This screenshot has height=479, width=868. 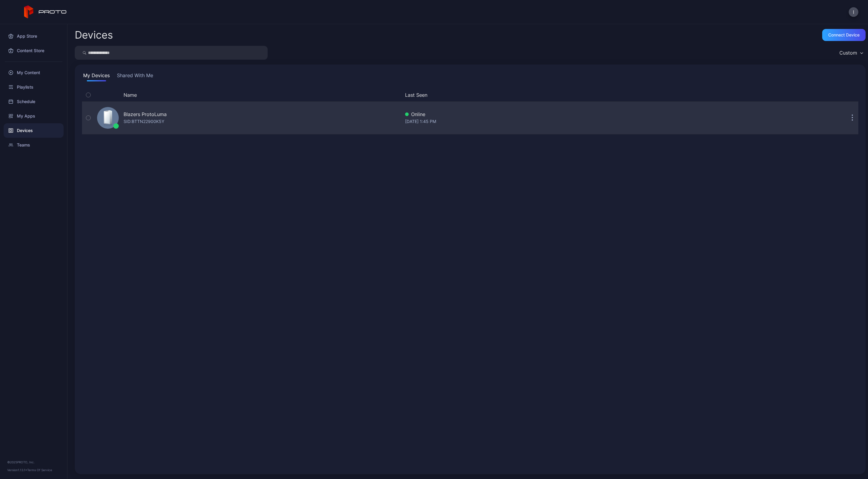 What do you see at coordinates (594, 114) in the screenshot?
I see `div: Online` at bounding box center [594, 114].